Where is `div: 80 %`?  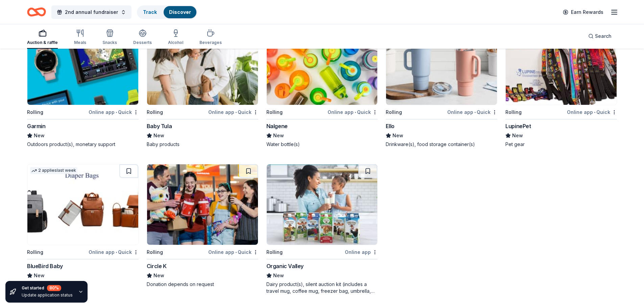 div: 80 % is located at coordinates (54, 288).